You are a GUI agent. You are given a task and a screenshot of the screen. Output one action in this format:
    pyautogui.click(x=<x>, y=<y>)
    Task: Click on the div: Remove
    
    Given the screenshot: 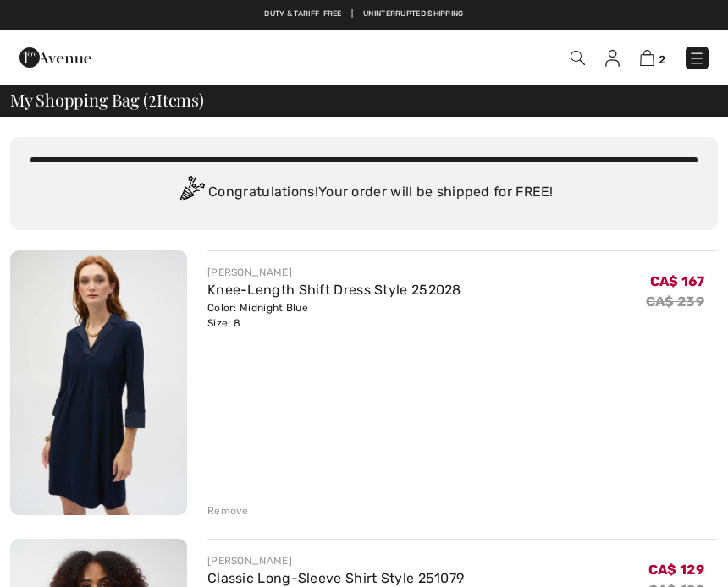 What is the action you would take?
    pyautogui.click(x=228, y=511)
    